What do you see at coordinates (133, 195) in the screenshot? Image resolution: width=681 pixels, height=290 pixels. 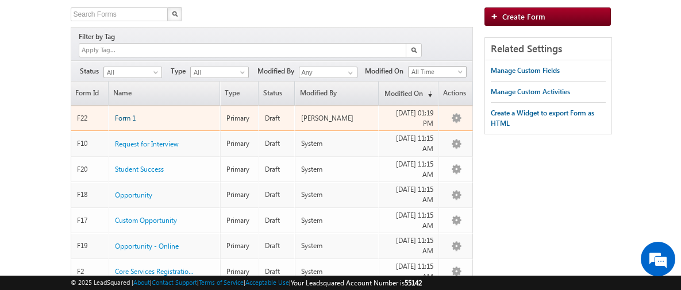 I see `span: Opportunity` at bounding box center [133, 195].